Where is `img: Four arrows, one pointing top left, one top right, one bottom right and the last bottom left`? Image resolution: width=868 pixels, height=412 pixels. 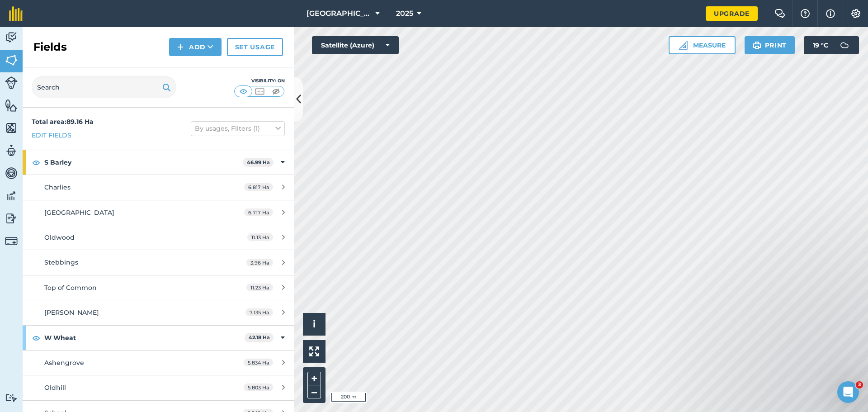 img: Four arrows, one pointing top left, one top right, one bottom right and the last bottom left is located at coordinates (314, 352).